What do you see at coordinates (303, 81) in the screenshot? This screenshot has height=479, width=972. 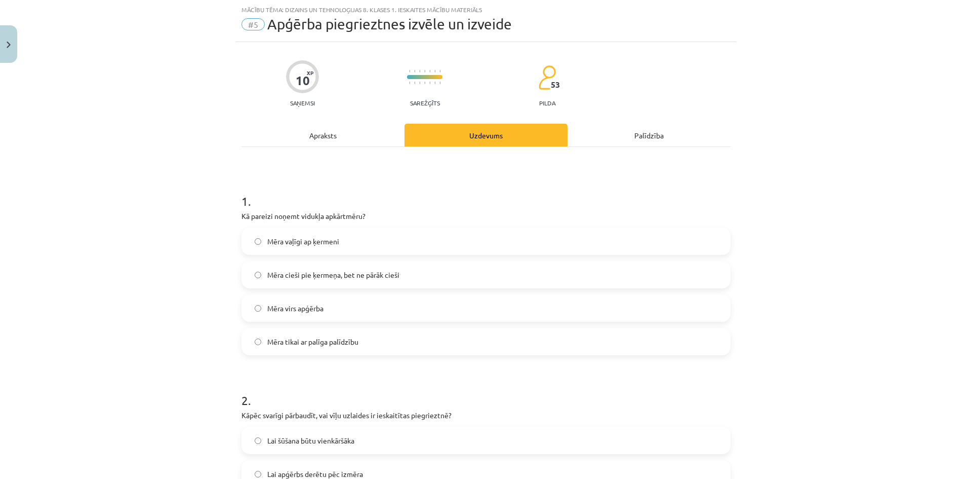 I see `div: 10` at bounding box center [303, 81].